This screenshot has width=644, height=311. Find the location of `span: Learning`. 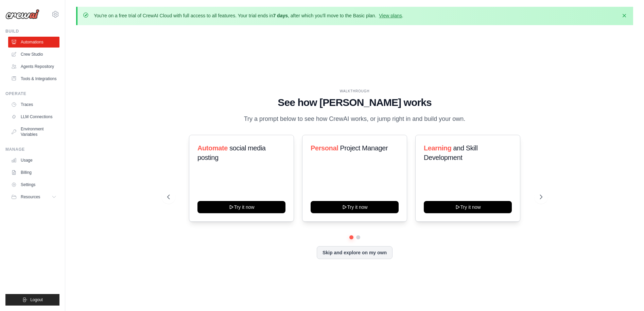

span: Learning is located at coordinates (437, 148).